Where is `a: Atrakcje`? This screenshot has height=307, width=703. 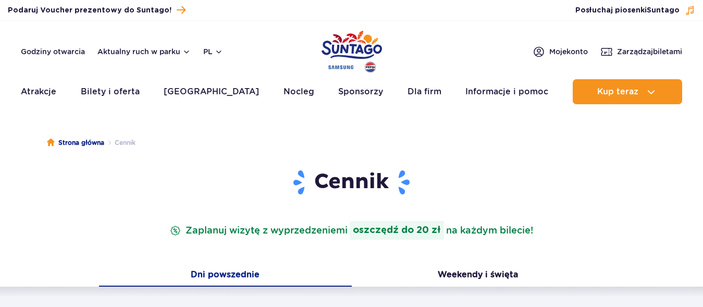
a: Atrakcje is located at coordinates (39, 92).